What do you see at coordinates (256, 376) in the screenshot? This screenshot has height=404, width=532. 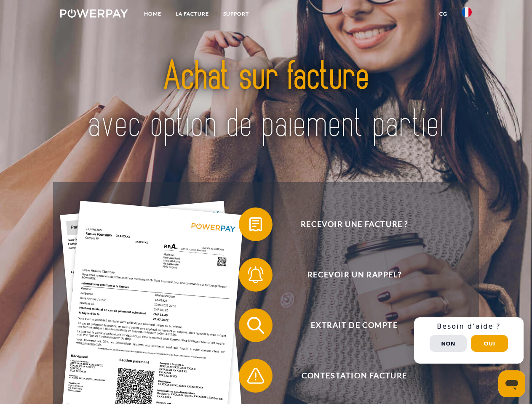 I see `img: qb_warning.svg` at bounding box center [256, 376].